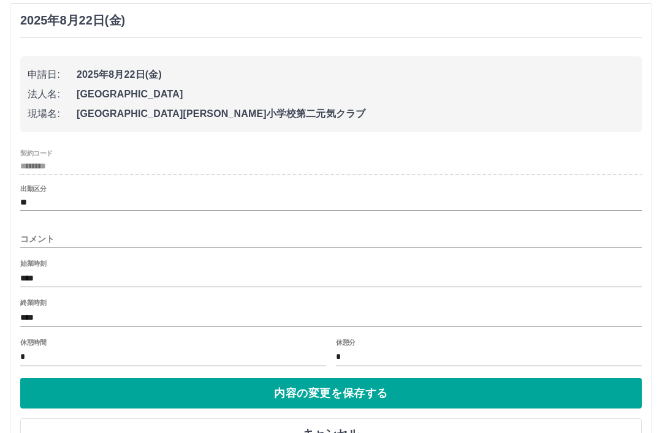  What do you see at coordinates (52, 75) in the screenshot?
I see `span: 申請日:` at bounding box center [52, 75].